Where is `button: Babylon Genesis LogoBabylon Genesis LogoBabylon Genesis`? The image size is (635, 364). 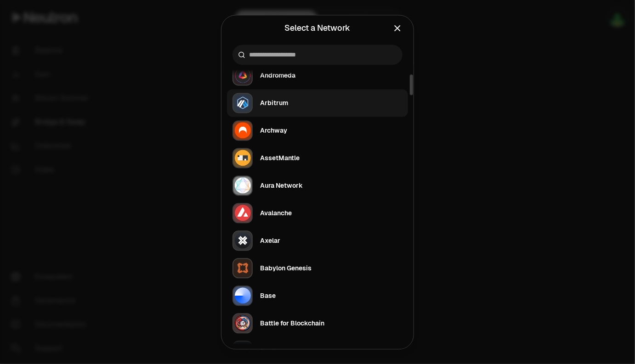
button: Babylon Genesis LogoBabylon Genesis LogoBabylon Genesis is located at coordinates (317, 268).